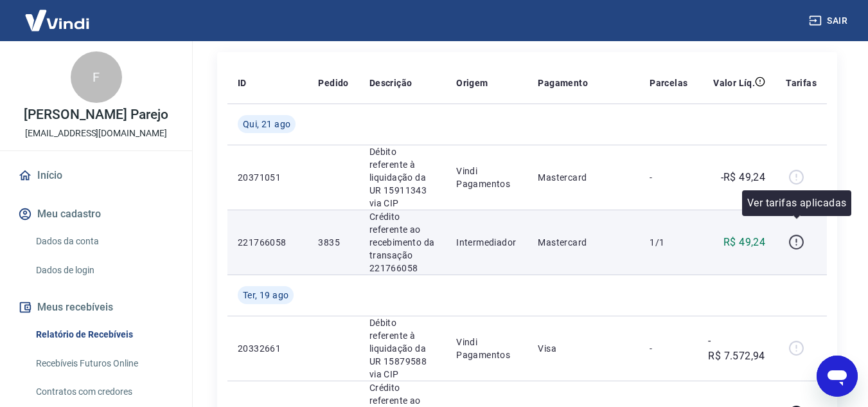 This screenshot has height=407, width=868. Describe the element at coordinates (402, 177) in the screenshot. I see `p: Débito referente à liquidação da UR 15911343 via CIP` at that location.